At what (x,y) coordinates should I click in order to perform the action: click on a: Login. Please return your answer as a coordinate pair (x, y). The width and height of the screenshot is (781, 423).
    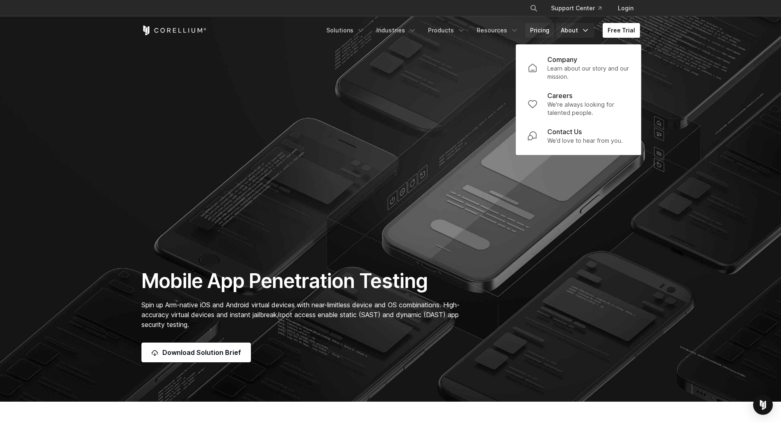
    Looking at the image, I should click on (626, 8).